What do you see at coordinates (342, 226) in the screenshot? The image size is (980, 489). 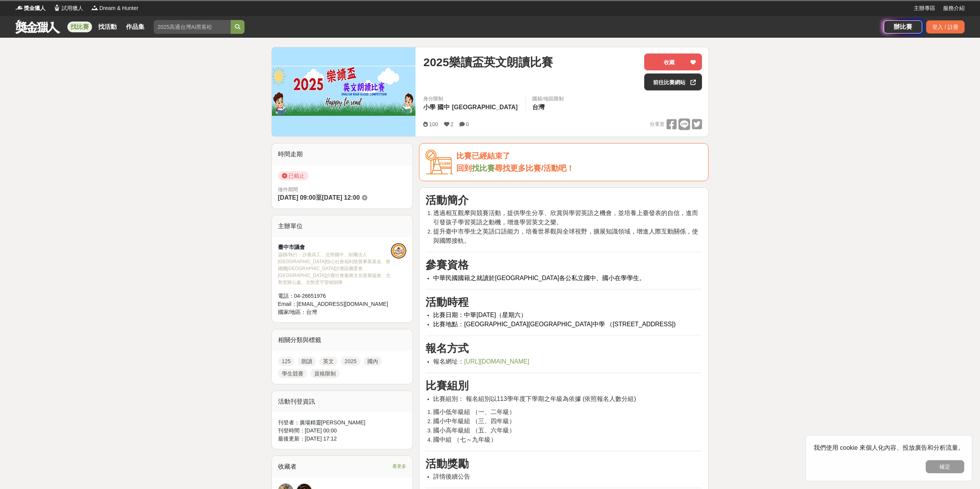 I see `div: 主辦單位` at bounding box center [342, 226].